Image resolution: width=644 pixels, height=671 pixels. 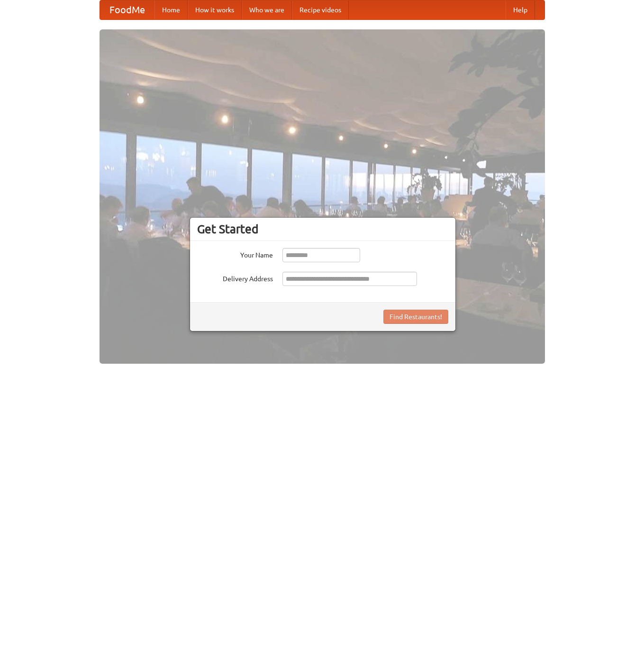 I want to click on a: Help, so click(x=521, y=10).